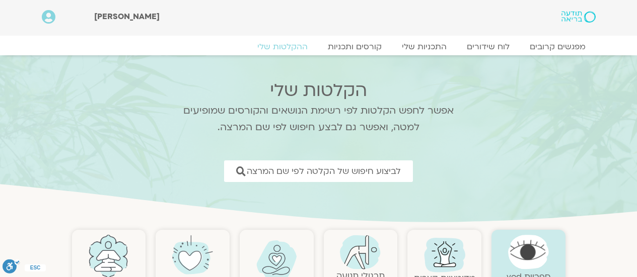 The image size is (637, 277). I want to click on a: קורסים ותכניות, so click(354, 47).